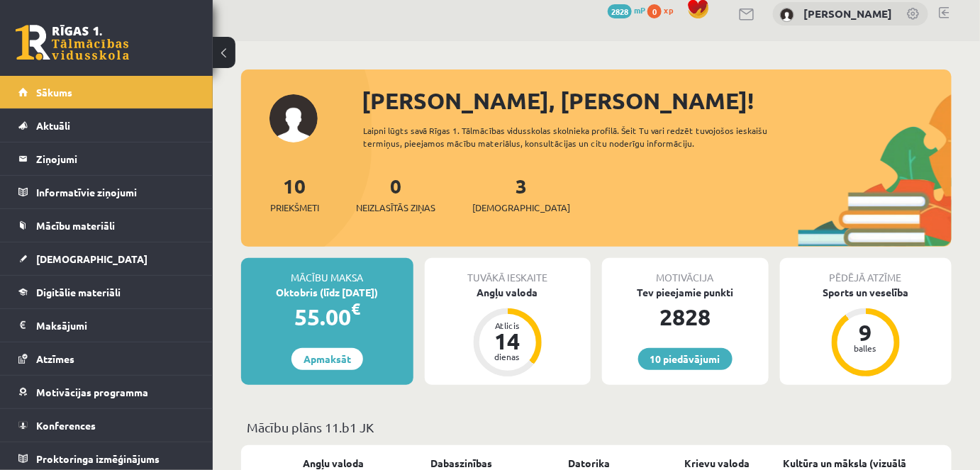 This screenshot has width=980, height=470. What do you see at coordinates (684, 317) in the screenshot?
I see `div: 2828` at bounding box center [684, 317].